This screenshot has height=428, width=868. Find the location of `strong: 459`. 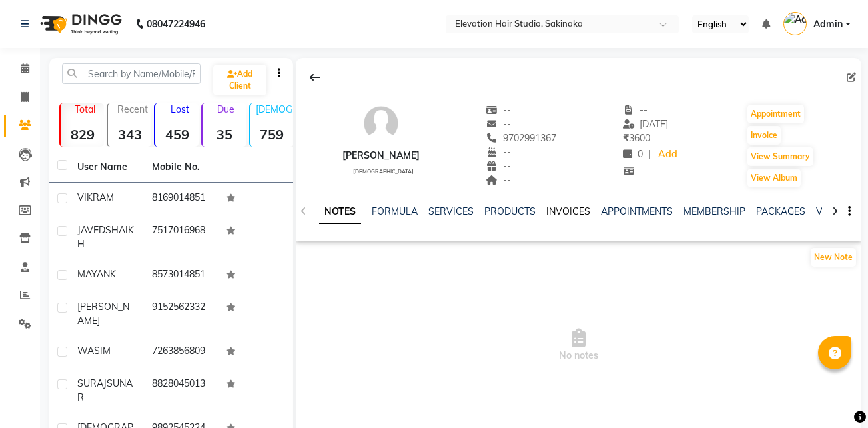

strong: 459 is located at coordinates (177, 134).